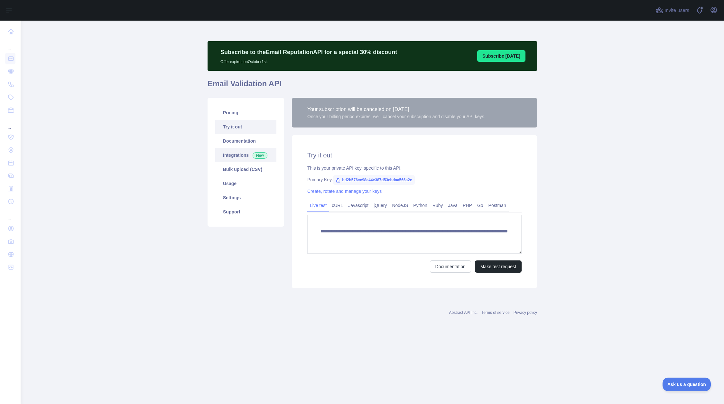 The width and height of the screenshot is (724, 404). I want to click on a: PHP, so click(467, 205).